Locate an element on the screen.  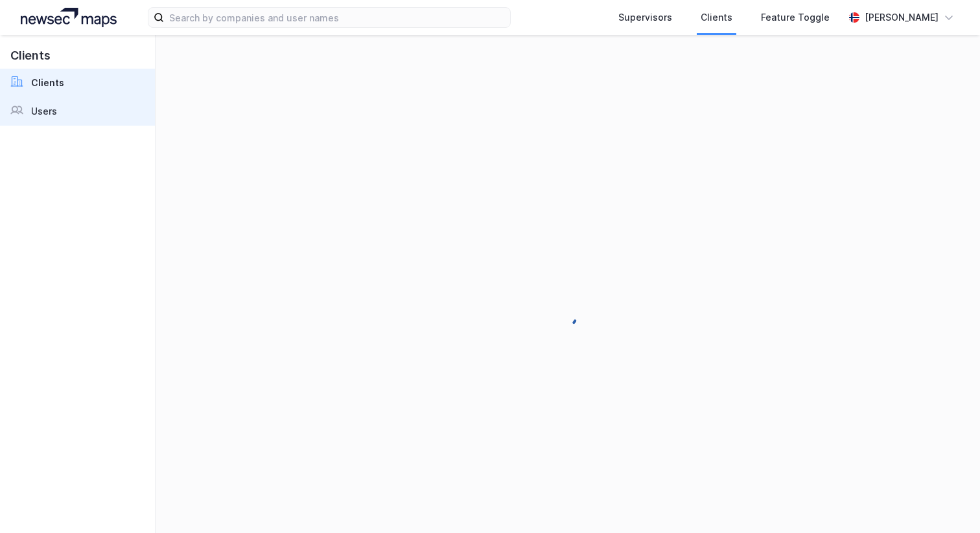
div: Users is located at coordinates (44, 111).